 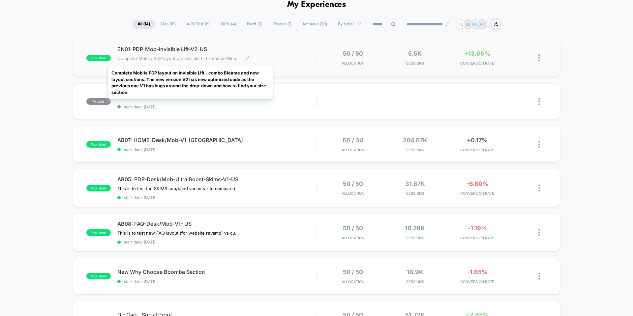 What do you see at coordinates (447, 24) in the screenshot?
I see `img: end` at bounding box center [447, 24].